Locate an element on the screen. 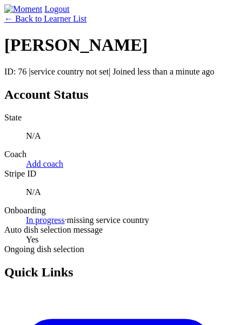  span: service country not set is located at coordinates (70, 71).